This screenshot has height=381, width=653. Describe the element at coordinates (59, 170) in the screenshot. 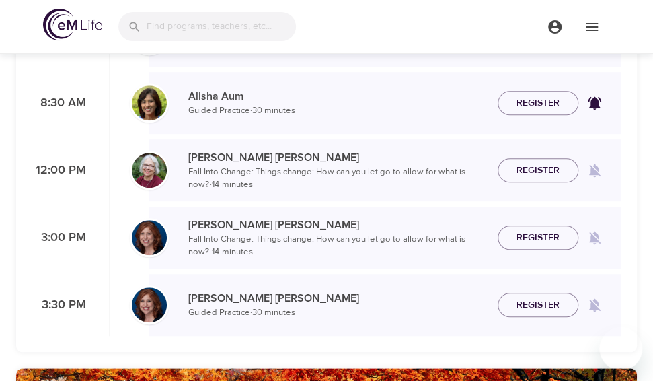

I see `p: 12:00 PM` at that location.